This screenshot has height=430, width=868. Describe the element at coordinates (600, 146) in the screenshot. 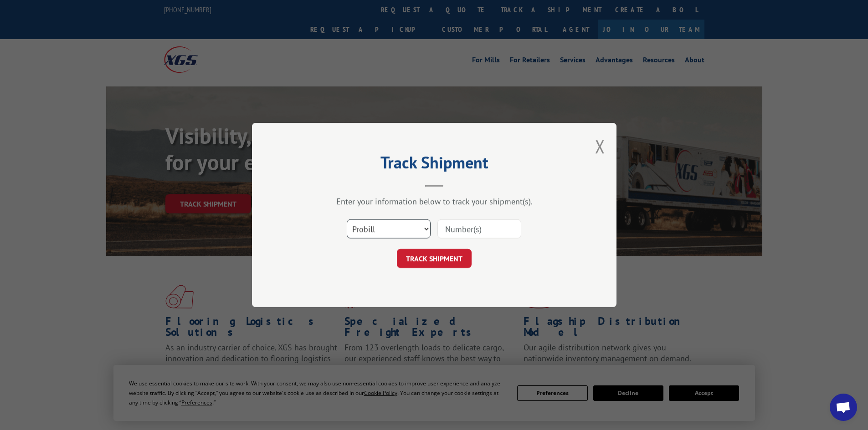

I see `button: Close modal` at that location.